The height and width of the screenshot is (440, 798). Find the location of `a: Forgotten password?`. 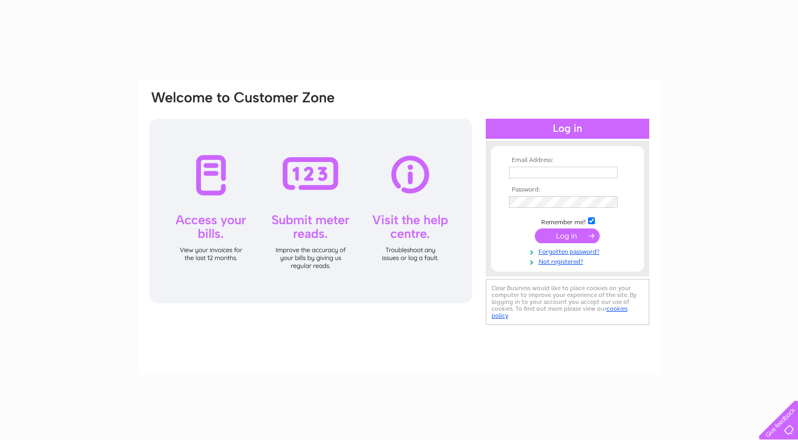

a: Forgotten password? is located at coordinates (568, 250).